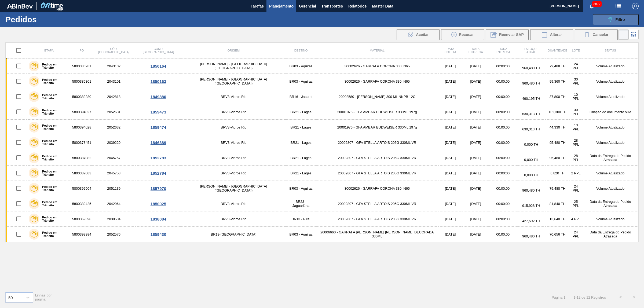 This screenshot has width=644, height=308. I want to click on div: Reenviar SAP, so click(507, 34).